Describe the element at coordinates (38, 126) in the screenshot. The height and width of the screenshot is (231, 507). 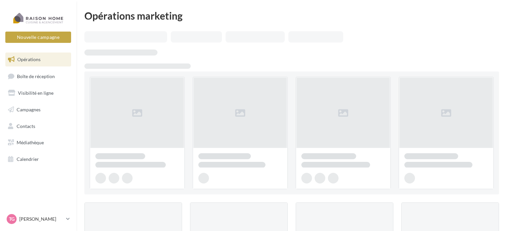
I see `a: Contacts` at that location.